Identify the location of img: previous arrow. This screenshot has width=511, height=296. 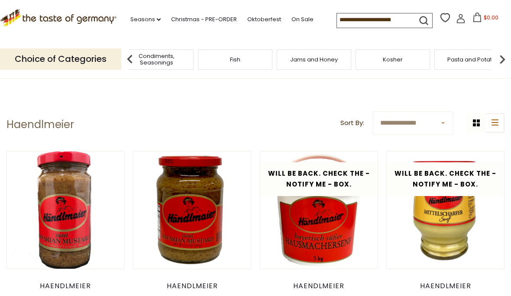
(130, 59).